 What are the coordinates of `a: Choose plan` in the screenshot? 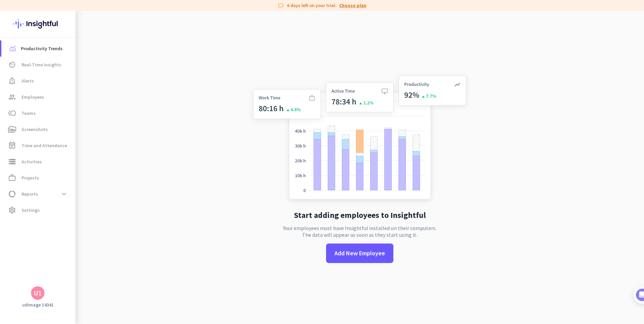 It's located at (353, 5).